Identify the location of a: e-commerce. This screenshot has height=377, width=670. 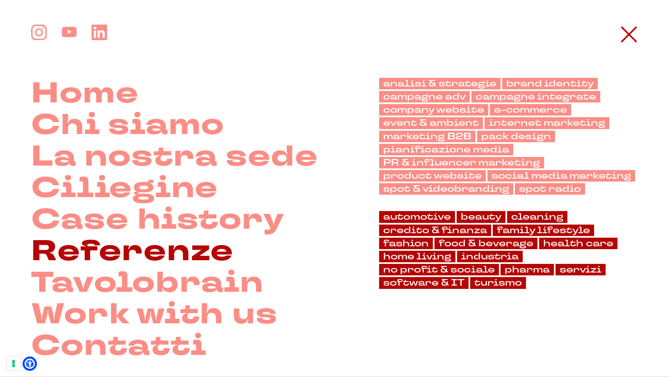
(530, 110).